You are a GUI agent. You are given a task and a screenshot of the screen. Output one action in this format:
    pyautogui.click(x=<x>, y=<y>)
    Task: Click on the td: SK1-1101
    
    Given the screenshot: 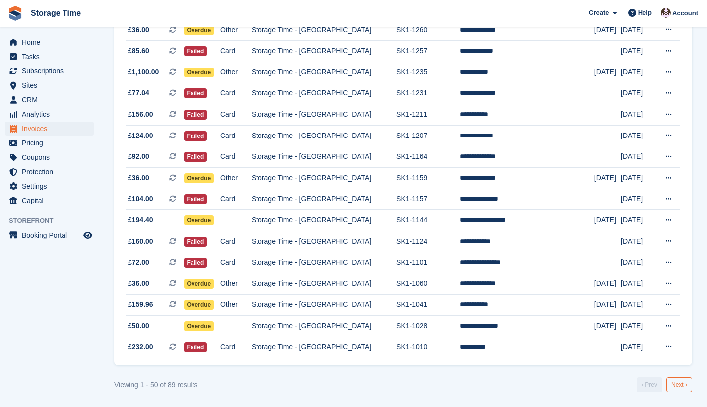 What is the action you would take?
    pyautogui.click(x=428, y=263)
    